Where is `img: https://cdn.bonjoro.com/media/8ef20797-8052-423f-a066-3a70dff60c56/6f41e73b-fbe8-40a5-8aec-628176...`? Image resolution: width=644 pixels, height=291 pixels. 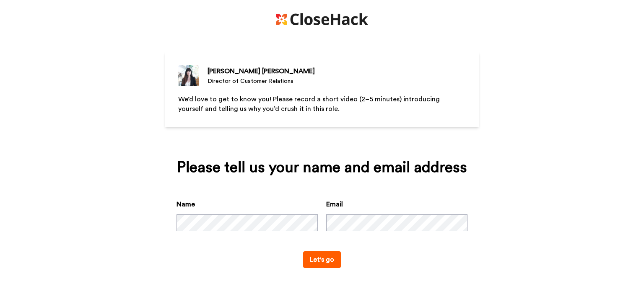
img: https://cdn.bonjoro.com/media/8ef20797-8052-423f-a066-3a70dff60c56/6f41e73b-fbe8-40a5-8aec-628176... is located at coordinates (322, 19).